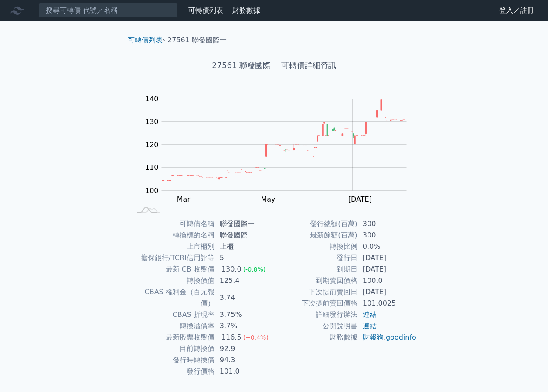  I want to click on h1: 27561 聯發國際一 可轉債詳細資訊, so click(275, 66).